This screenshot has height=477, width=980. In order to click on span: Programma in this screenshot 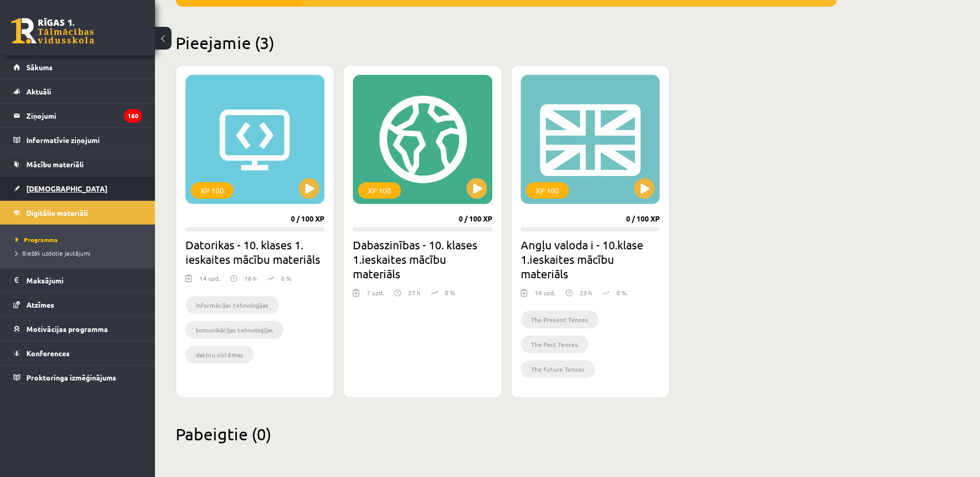, I will do `click(37, 240)`.